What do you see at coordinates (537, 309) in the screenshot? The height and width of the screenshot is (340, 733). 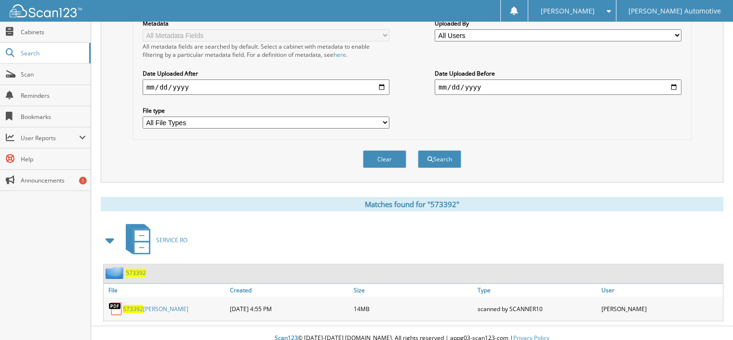 I see `div: scanned by SCANNER10` at bounding box center [537, 309].